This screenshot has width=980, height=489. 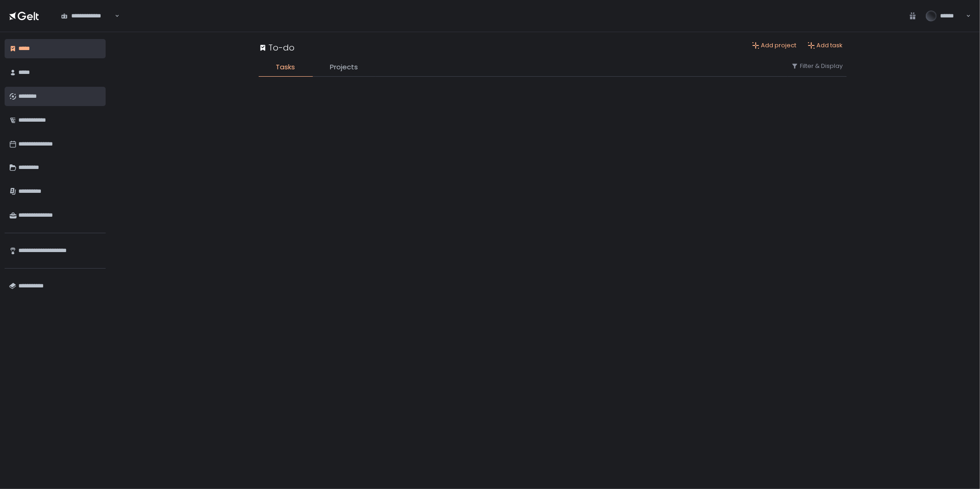 I want to click on button: Filter & Display, so click(x=817, y=66).